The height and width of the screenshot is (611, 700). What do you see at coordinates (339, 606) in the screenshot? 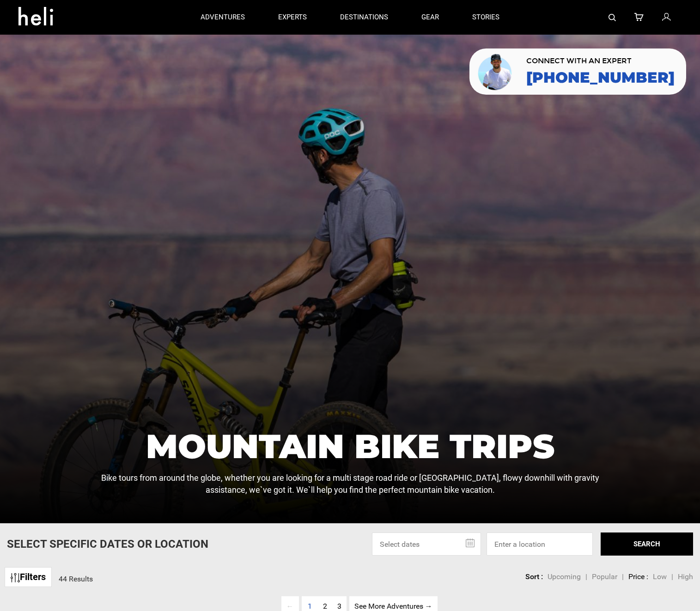
I see `span: 3` at bounding box center [339, 606].